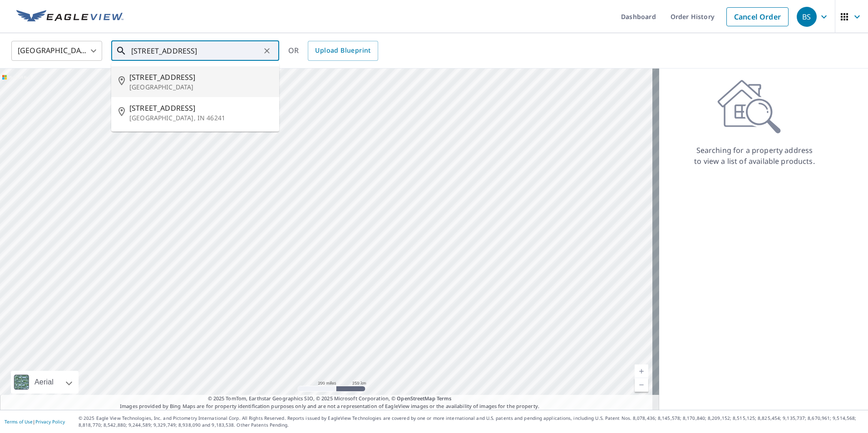 This screenshot has height=433, width=868. Describe the element at coordinates (757, 17) in the screenshot. I see `a: Cancel Order` at that location.